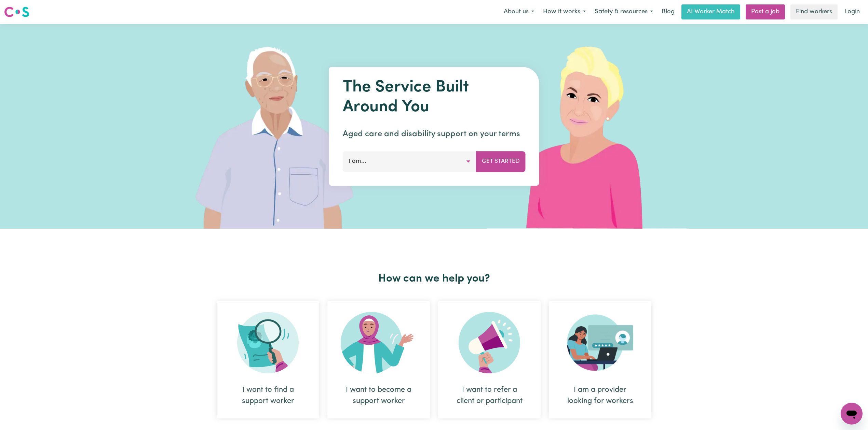  Describe the element at coordinates (489, 343) in the screenshot. I see `img: Refer` at that location.